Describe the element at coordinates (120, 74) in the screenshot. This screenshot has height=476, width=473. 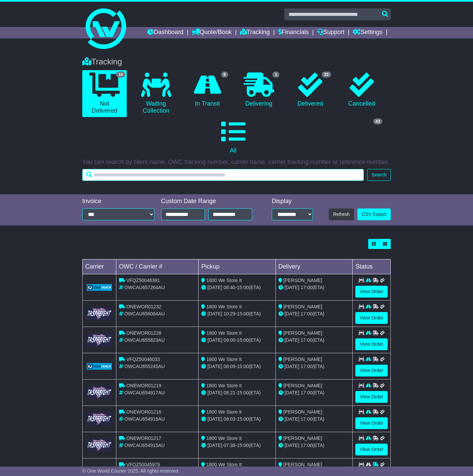
I see `span: 10` at that location.